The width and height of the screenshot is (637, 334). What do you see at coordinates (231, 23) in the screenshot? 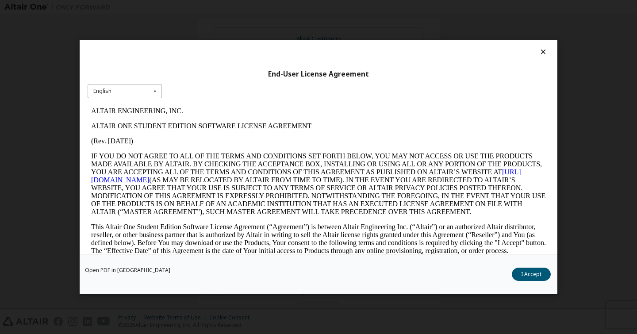
I see `p: ALTAIR ONE STUDENT EDITION SOFTWARE LICENSE AGREEMENT` at bounding box center [231, 23].